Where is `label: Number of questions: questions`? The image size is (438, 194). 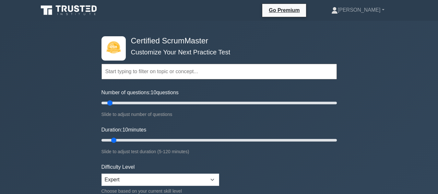 label: Number of questions: questions is located at coordinates (140, 93).